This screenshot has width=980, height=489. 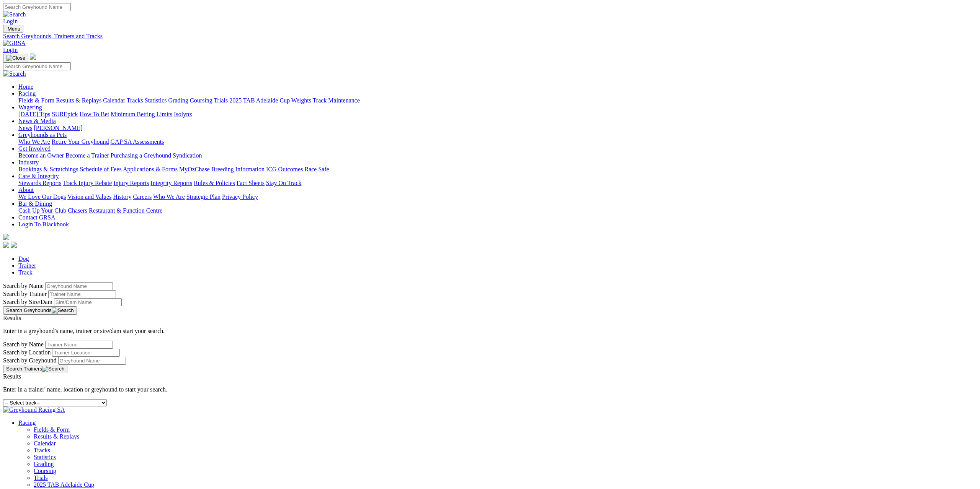 I want to click on button: Search Trainers, so click(x=35, y=369).